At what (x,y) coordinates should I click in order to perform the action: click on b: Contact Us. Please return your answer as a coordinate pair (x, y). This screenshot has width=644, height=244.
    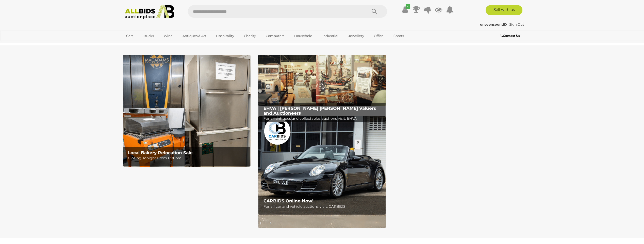
    Looking at the image, I should click on (510, 35).